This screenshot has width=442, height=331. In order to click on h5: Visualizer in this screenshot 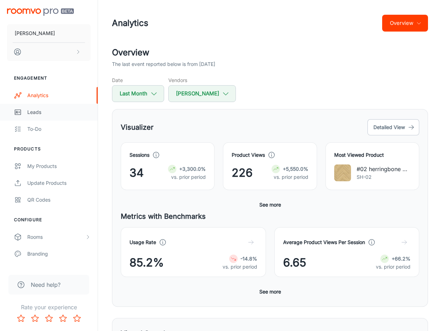, I will do `click(137, 127)`.